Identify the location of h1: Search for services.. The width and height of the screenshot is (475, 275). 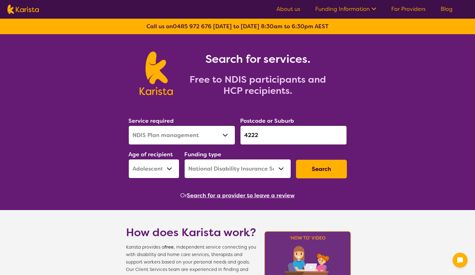
(258, 59).